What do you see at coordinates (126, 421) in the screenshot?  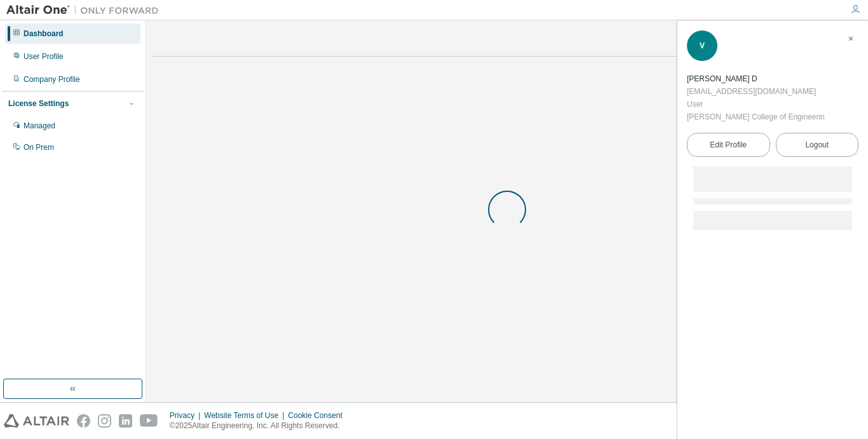 I see `img: linkedin.svg` at bounding box center [126, 421].